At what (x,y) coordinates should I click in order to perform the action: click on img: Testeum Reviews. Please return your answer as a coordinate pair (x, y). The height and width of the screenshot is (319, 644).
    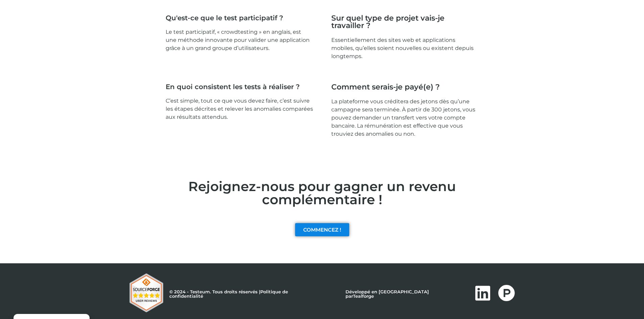
    Looking at the image, I should click on (146, 293).